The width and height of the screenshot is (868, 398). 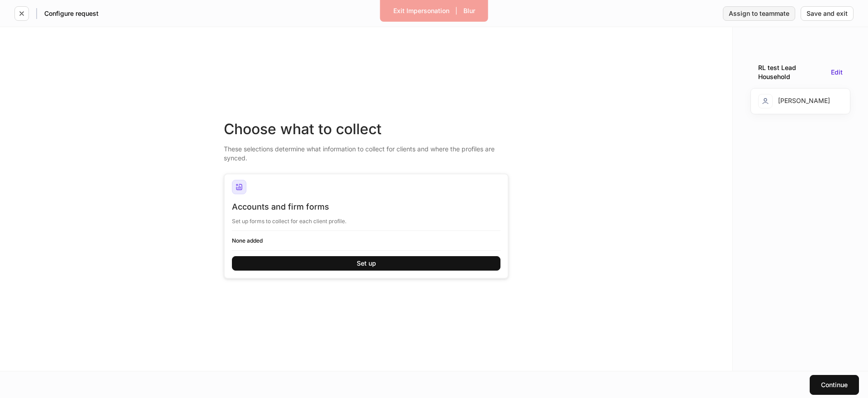 I want to click on button: Blur, so click(x=469, y=11).